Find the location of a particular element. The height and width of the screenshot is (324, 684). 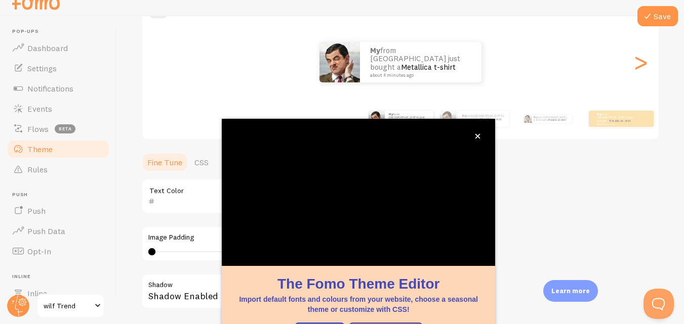

button: close, is located at coordinates (477, 136).